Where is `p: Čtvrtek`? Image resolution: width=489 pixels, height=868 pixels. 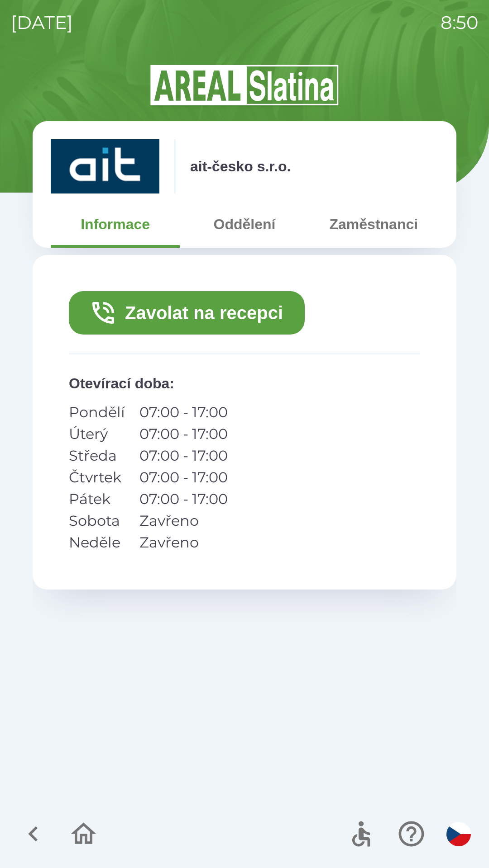 p: Čtvrtek is located at coordinates (97, 477).